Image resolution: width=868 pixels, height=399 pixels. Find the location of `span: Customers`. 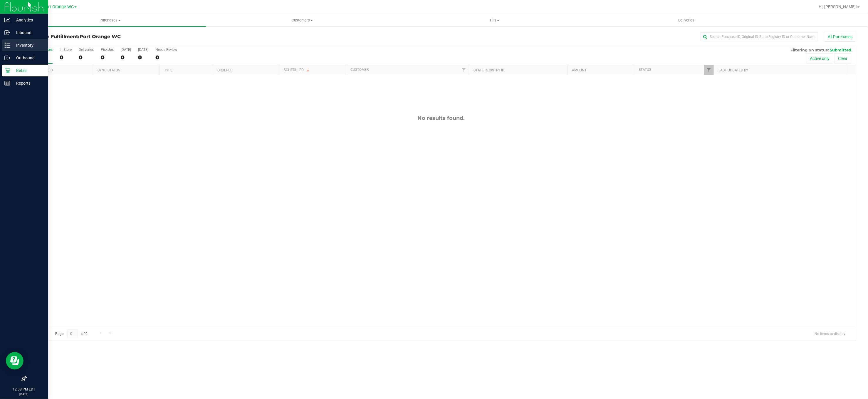

span: Customers is located at coordinates (302, 20).